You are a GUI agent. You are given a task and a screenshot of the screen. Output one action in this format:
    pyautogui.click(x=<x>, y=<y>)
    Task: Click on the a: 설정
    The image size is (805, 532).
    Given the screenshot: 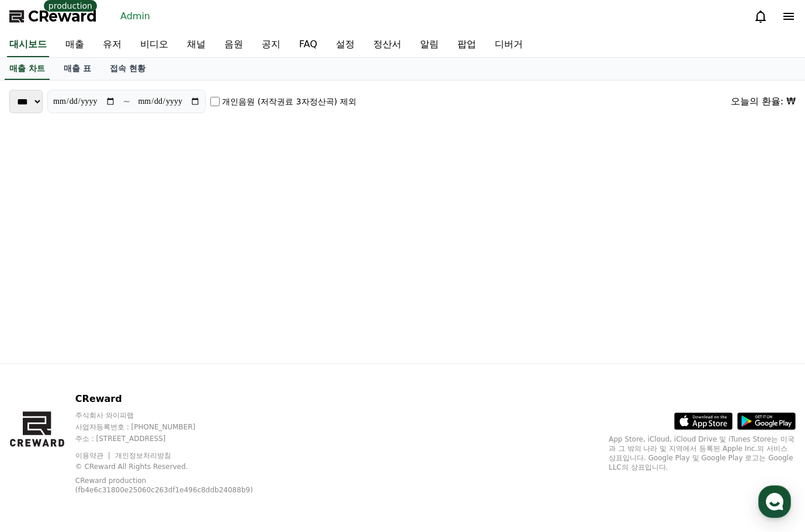 What is the action you would take?
    pyautogui.click(x=345, y=45)
    